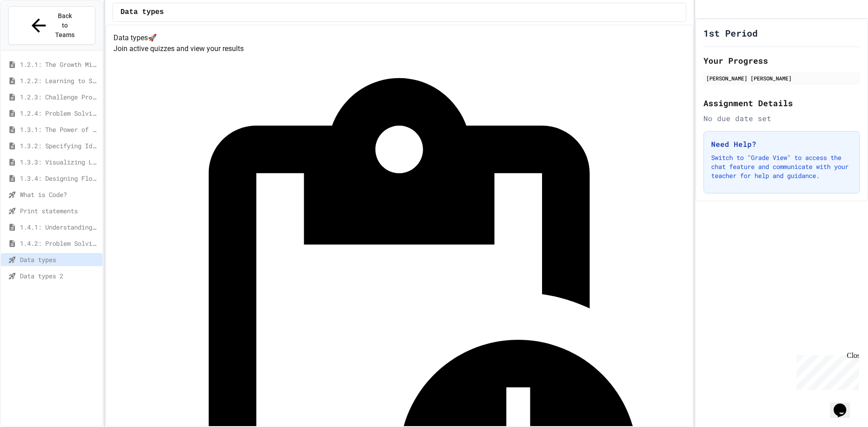  What do you see at coordinates (59, 178) in the screenshot?
I see `span: 1.3.4: Designing Flowcharts` at bounding box center [59, 178].